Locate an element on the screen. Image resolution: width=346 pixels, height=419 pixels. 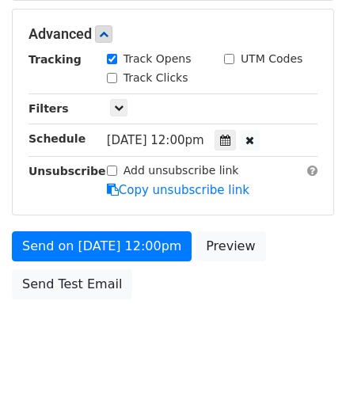
label: UTM Codes is located at coordinates (271, 59).